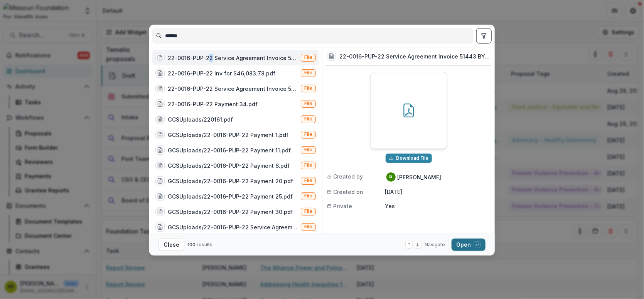 The image size is (644, 299). I want to click on div: GCSUploads/22-0016-PUP-22 Payment 11.pdf, so click(229, 150).